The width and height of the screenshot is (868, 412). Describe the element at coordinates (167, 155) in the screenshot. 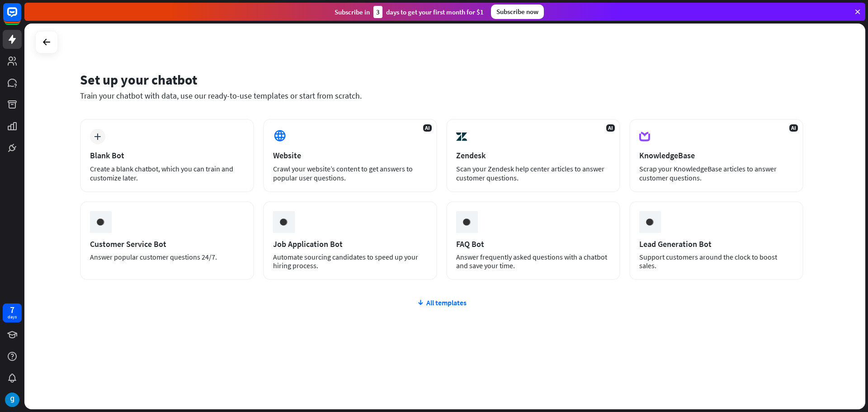

I see `div: Blank Bot` at that location.